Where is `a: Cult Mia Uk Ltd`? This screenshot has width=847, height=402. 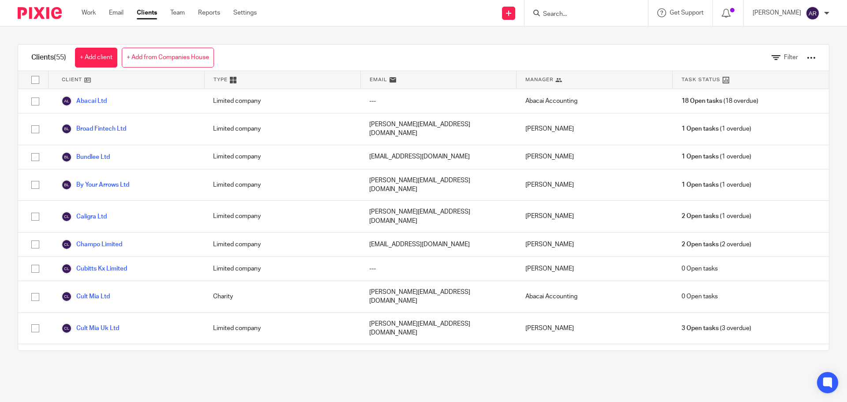
a: Cult Mia Uk Ltd is located at coordinates (90, 328).